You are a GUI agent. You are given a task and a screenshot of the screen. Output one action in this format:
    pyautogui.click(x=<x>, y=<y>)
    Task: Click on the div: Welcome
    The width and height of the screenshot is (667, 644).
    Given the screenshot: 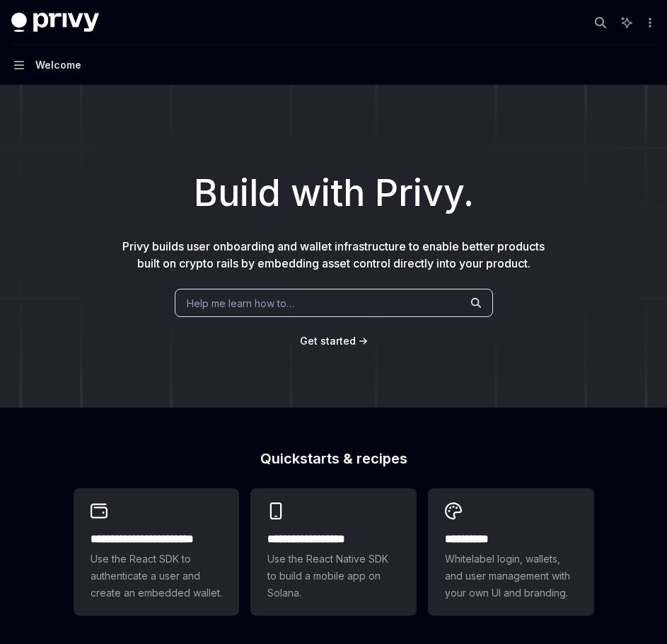 What is the action you would take?
    pyautogui.click(x=58, y=65)
    